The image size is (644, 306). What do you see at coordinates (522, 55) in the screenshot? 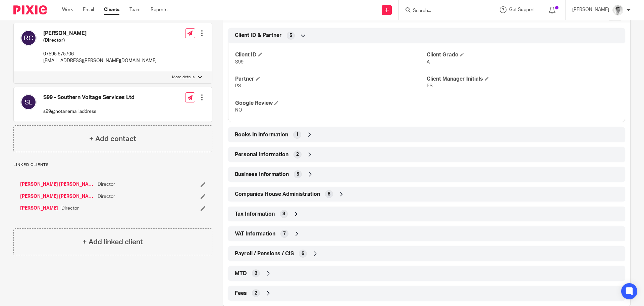
I see `h4: Client Grade` at bounding box center [522, 55].